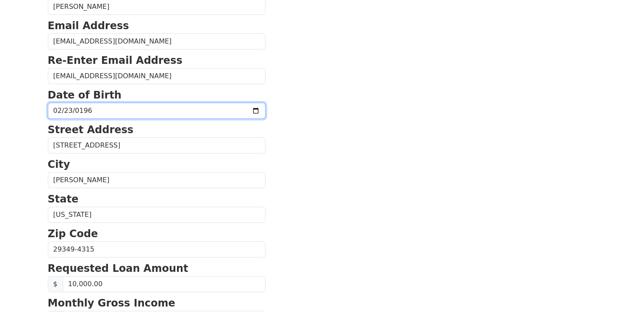 This screenshot has width=644, height=312. Describe the element at coordinates (157, 145) in the screenshot. I see `input: Street Address` at that location.